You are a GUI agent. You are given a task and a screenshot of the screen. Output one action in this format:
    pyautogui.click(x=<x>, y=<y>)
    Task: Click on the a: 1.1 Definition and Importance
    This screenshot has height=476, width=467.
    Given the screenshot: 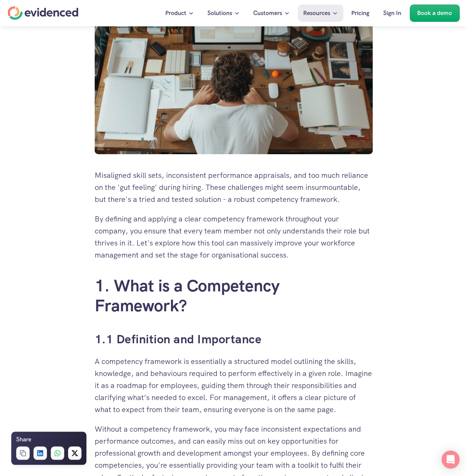 What is the action you would take?
    pyautogui.click(x=178, y=339)
    